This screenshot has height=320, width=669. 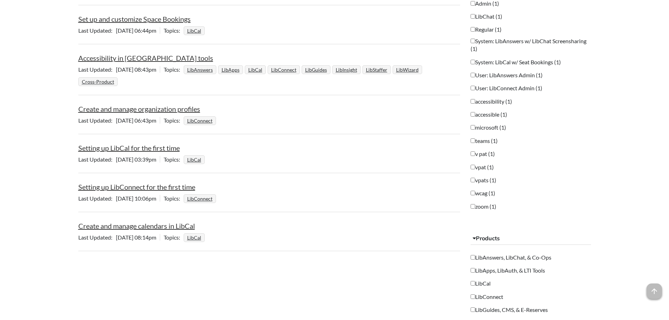 What do you see at coordinates (473, 114) in the screenshot?
I see `input: accessible (1)` at bounding box center [473, 114].